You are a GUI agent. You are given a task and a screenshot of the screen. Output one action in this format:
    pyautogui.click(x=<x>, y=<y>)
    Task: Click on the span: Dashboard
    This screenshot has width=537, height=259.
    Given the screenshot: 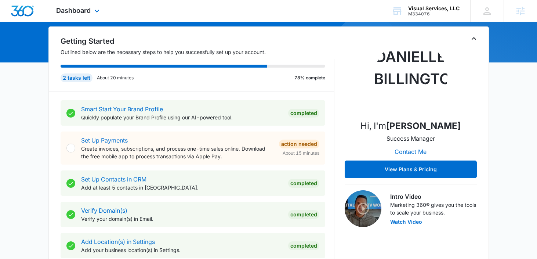 What is the action you would take?
    pyautogui.click(x=73, y=10)
    